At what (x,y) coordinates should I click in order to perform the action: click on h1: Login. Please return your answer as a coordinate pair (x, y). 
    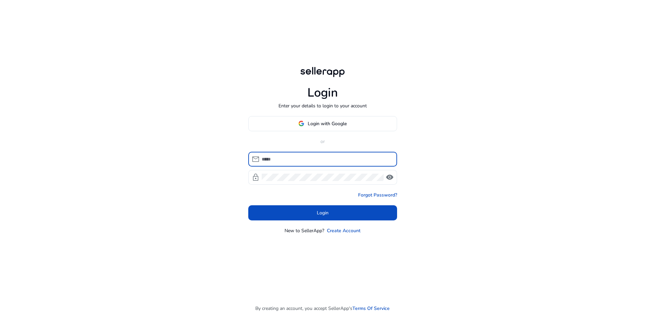
    Looking at the image, I should click on (323, 92).